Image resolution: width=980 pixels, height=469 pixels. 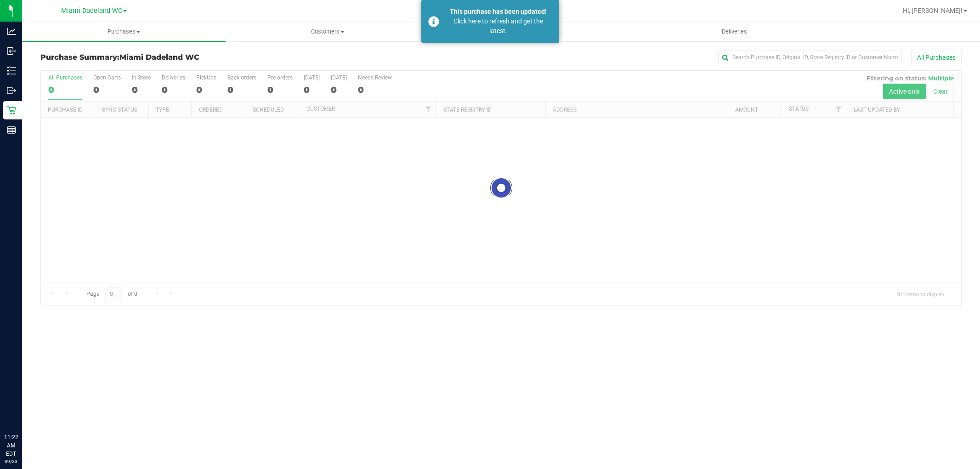 I want to click on p: 11:22 AM EDT, so click(x=11, y=446).